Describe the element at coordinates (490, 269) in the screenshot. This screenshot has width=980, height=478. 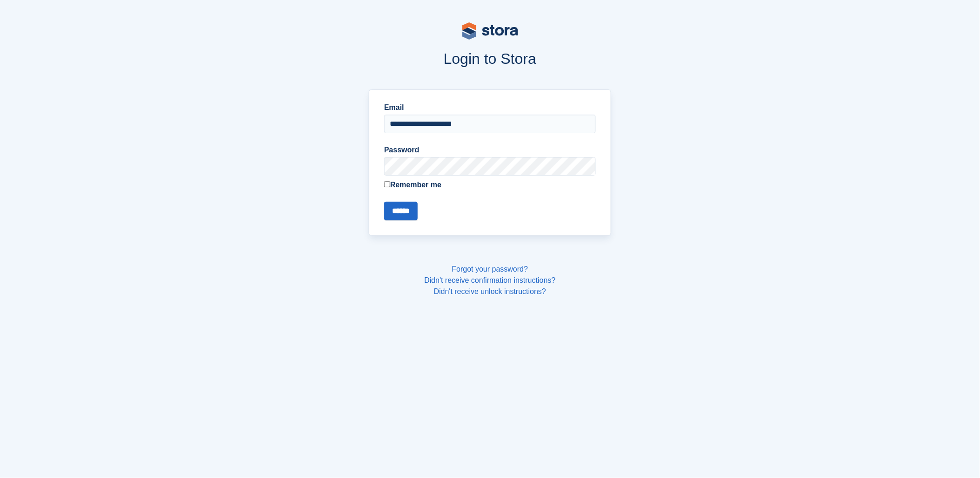
I see `a: Forgot your password?` at that location.